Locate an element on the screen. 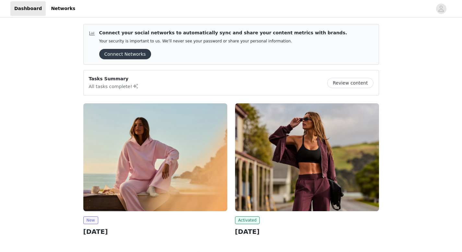 This screenshot has height=252, width=462. span: New is located at coordinates (91, 220).